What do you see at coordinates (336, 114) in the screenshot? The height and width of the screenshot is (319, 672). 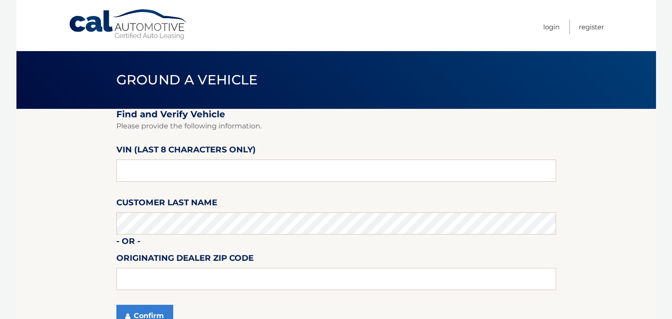 I see `h2: Find and Verify Vehicle` at bounding box center [336, 114].